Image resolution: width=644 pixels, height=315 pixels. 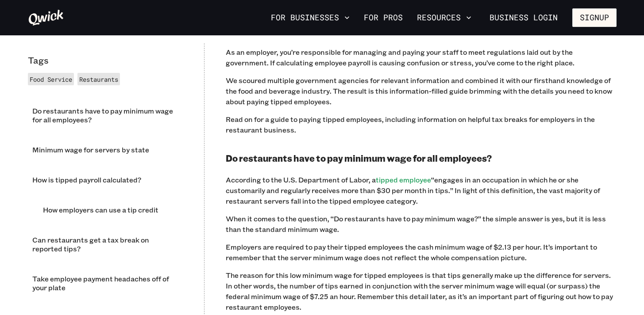 What do you see at coordinates (51, 79) in the screenshot?
I see `span: Food Service` at bounding box center [51, 79].